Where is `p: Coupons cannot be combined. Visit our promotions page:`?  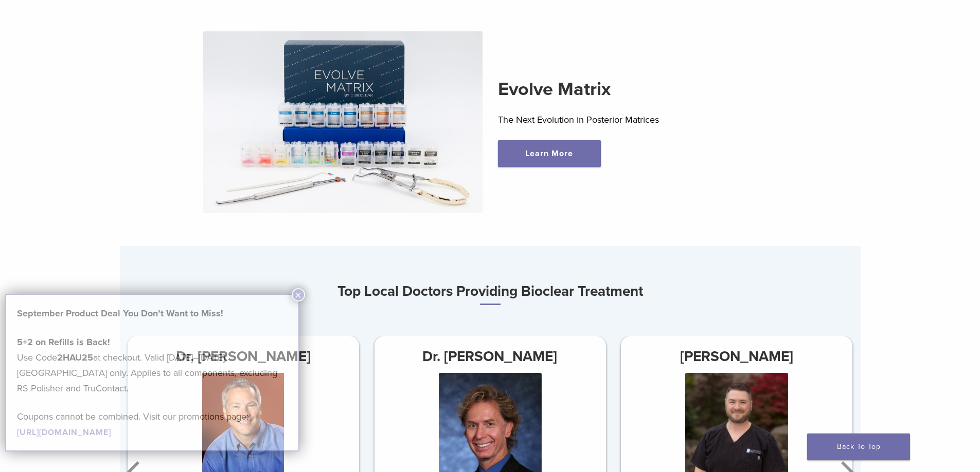 p: Coupons cannot be combined. Visit our promotions page: is located at coordinates (152, 425).